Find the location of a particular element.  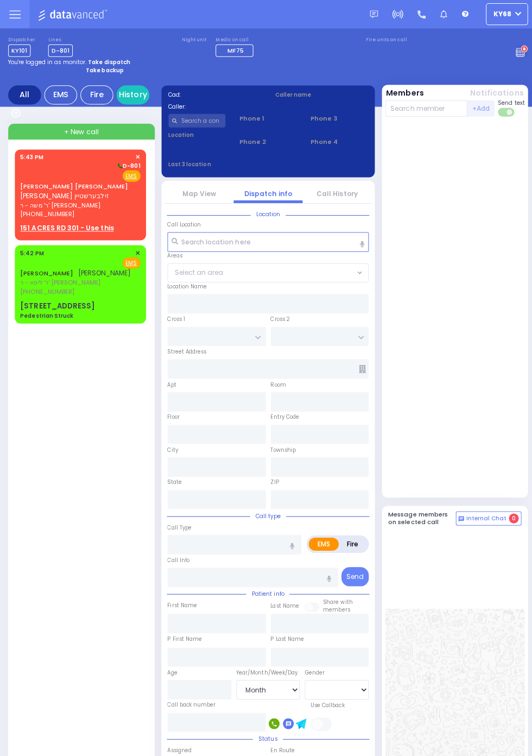

span: + New call is located at coordinates (80, 131).